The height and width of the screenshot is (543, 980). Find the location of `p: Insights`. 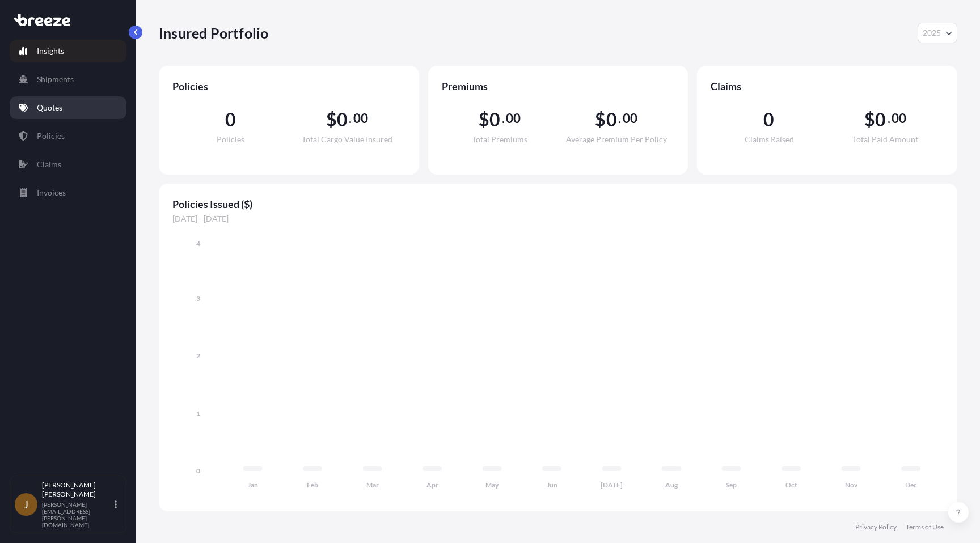

p: Insights is located at coordinates (51, 51).